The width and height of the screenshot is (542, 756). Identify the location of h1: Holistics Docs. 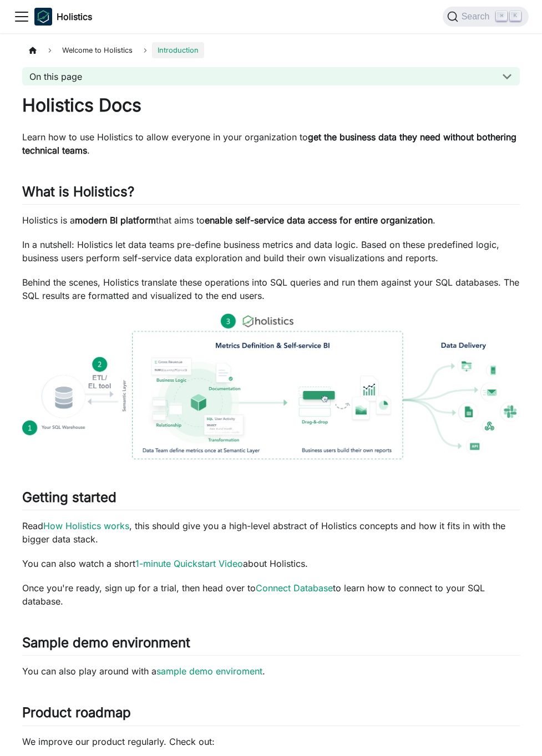
(271, 105).